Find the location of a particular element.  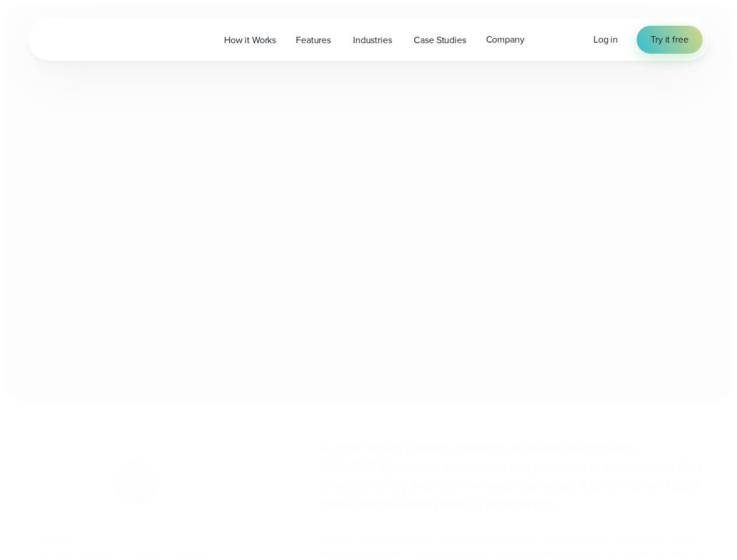

span: Features is located at coordinates (314, 40).